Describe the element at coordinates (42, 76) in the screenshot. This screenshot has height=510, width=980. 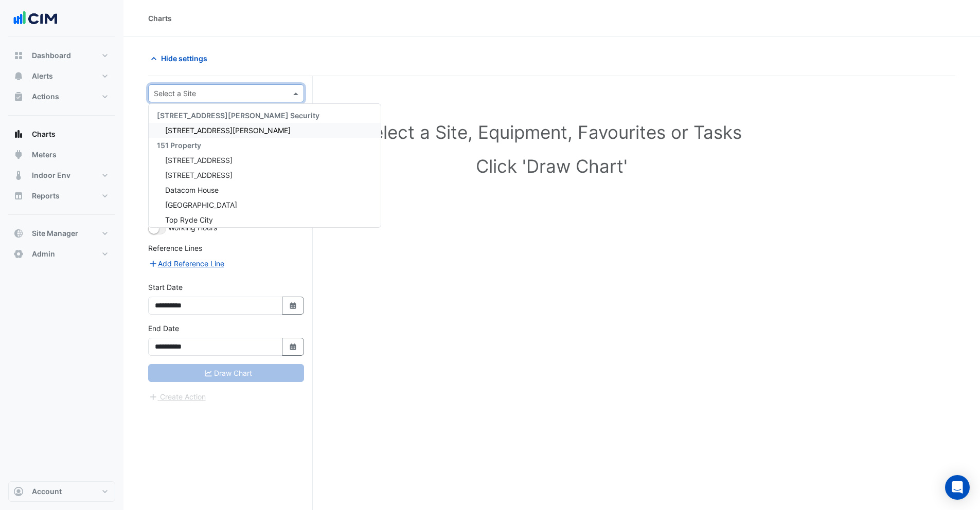
I see `span: Alerts` at that location.